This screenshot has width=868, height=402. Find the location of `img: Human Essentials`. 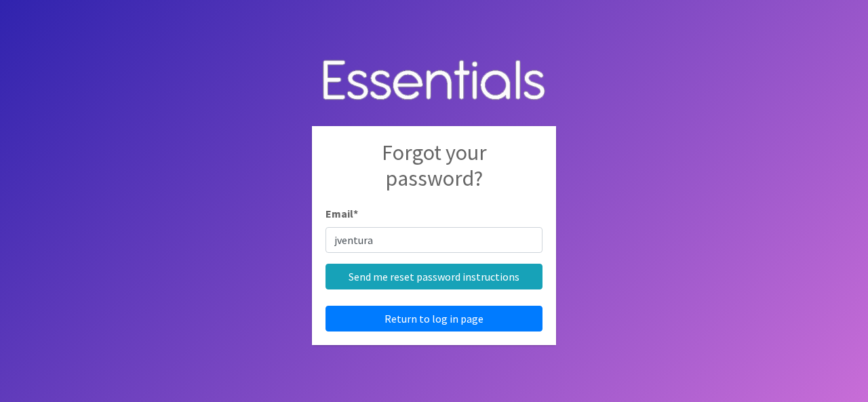

img: Human Essentials is located at coordinates (434, 80).